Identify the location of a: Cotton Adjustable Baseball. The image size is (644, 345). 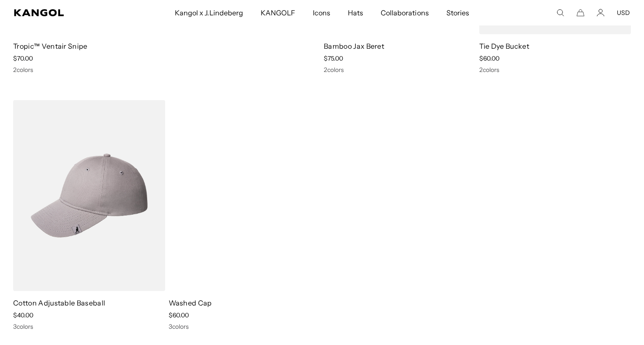
(59, 303).